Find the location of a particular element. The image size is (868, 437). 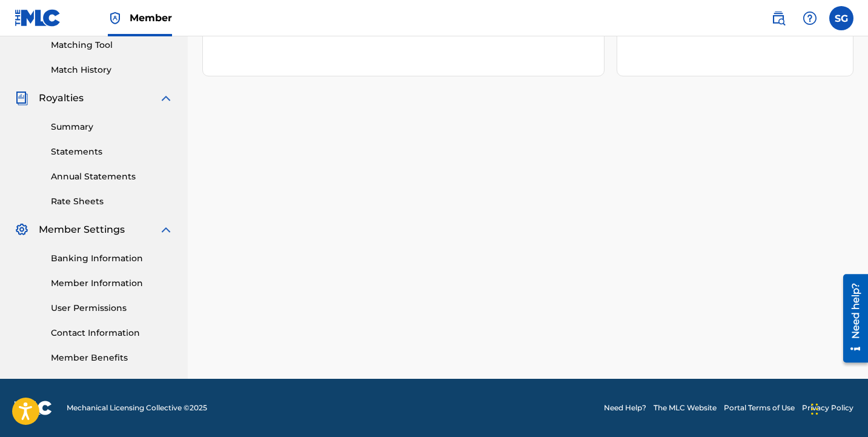

a: Member Information is located at coordinates (112, 283).